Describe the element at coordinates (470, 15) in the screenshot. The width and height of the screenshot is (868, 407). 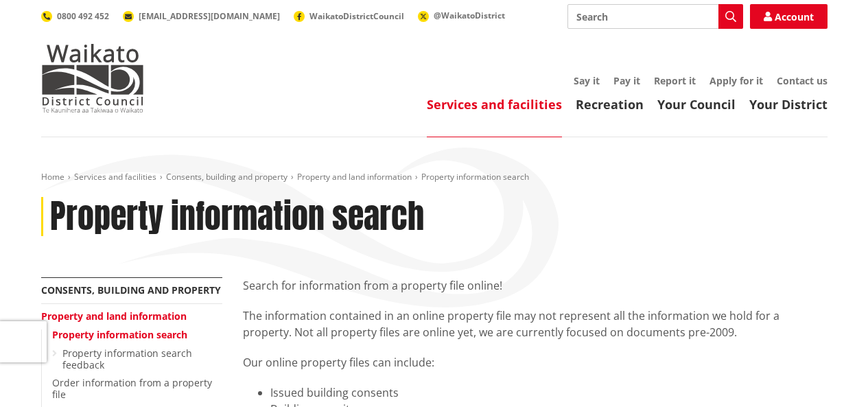
I see `span: @WaikatoDistrict` at that location.